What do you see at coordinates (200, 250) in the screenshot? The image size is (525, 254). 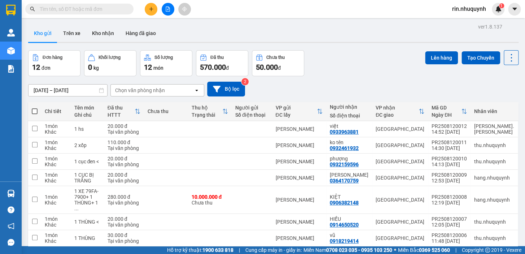 I see `span: Hỗ trợ kỹ thuật:` at bounding box center [200, 250].